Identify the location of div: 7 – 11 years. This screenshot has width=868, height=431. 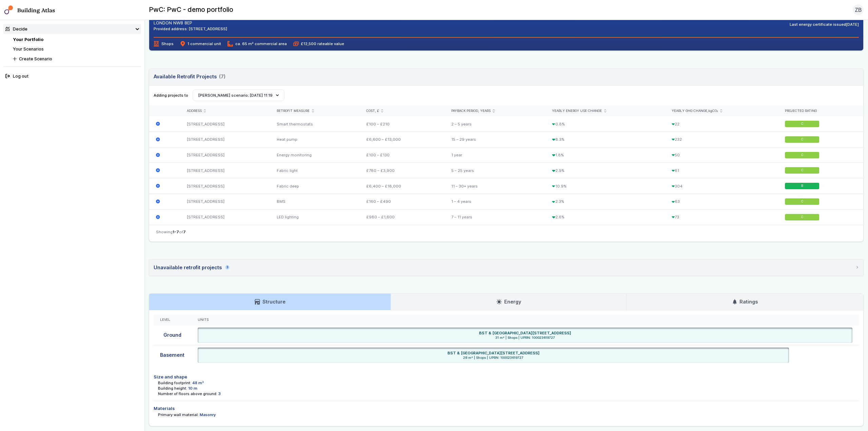
(495, 216).